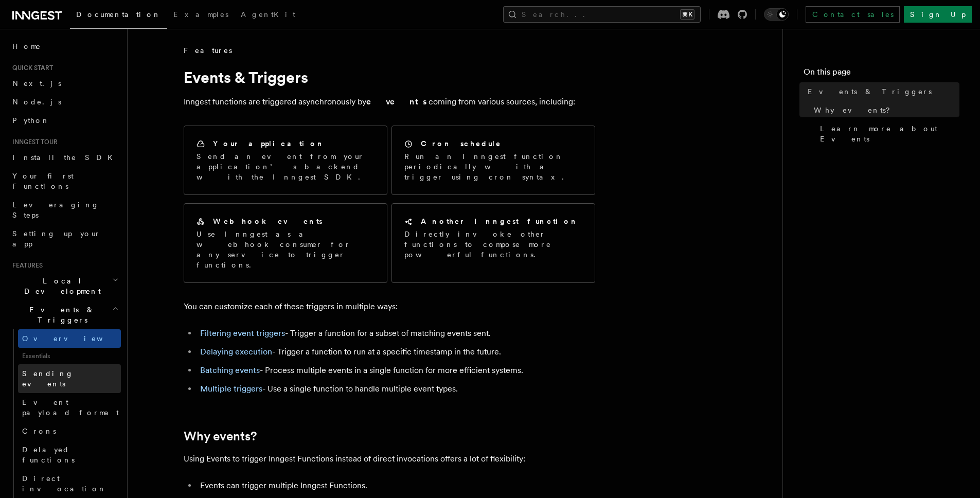 The image size is (980, 498). I want to click on span: Install the SDK, so click(66, 157).